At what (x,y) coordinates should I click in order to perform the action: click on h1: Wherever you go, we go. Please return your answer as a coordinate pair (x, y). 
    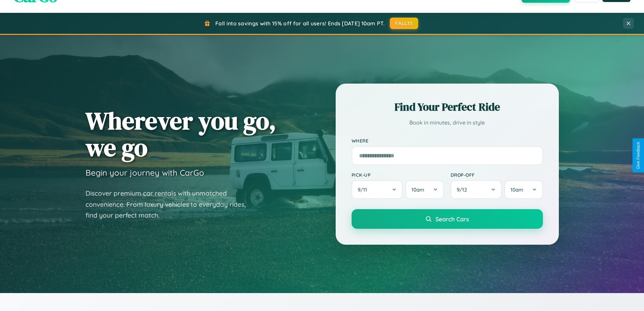
    Looking at the image, I should click on (181, 134).